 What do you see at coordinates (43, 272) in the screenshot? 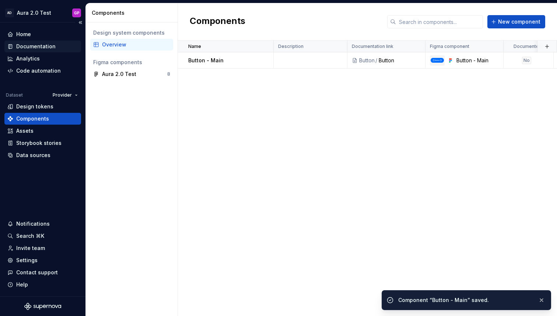
I see `button: Contact support` at bounding box center [43, 272].